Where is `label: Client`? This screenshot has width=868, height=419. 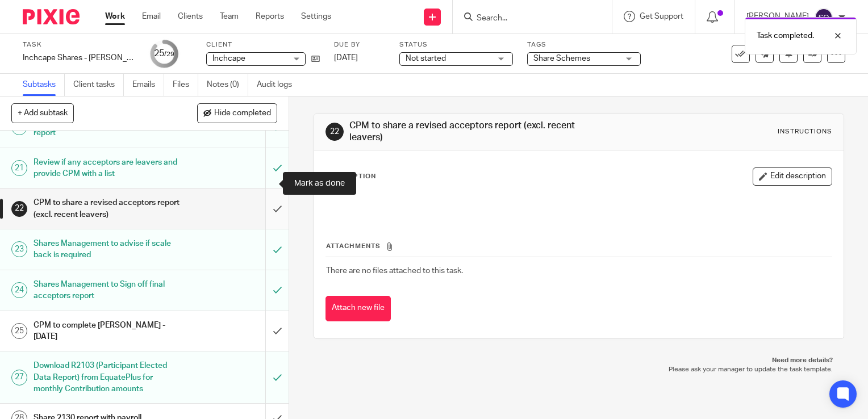 label: Client is located at coordinates (263, 44).